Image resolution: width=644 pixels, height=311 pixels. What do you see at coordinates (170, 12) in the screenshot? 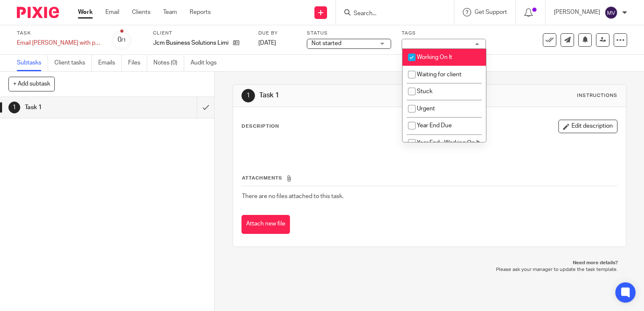
I see `a: Team` at bounding box center [170, 12].